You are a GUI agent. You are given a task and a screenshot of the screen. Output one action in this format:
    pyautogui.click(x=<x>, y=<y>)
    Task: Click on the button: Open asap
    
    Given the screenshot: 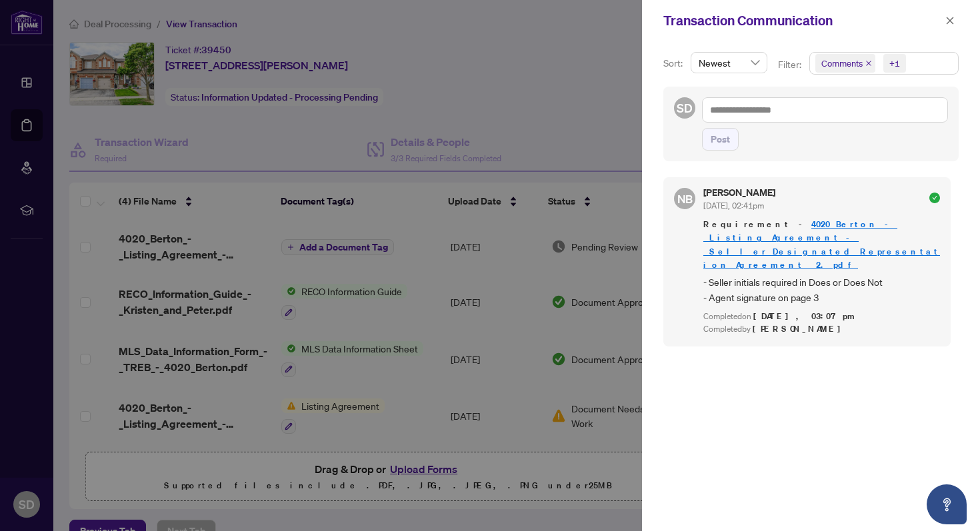 What is the action you would take?
    pyautogui.click(x=947, y=505)
    